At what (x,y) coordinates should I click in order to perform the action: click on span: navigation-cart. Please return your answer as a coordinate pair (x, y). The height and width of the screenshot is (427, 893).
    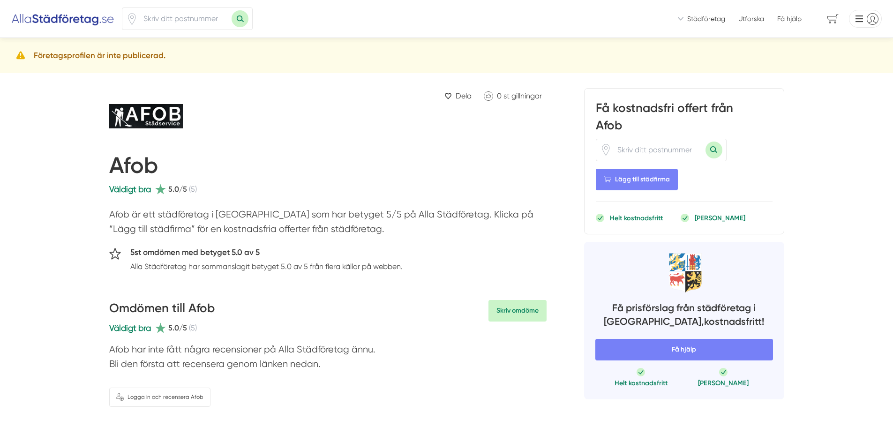
    Looking at the image, I should click on (833, 19).